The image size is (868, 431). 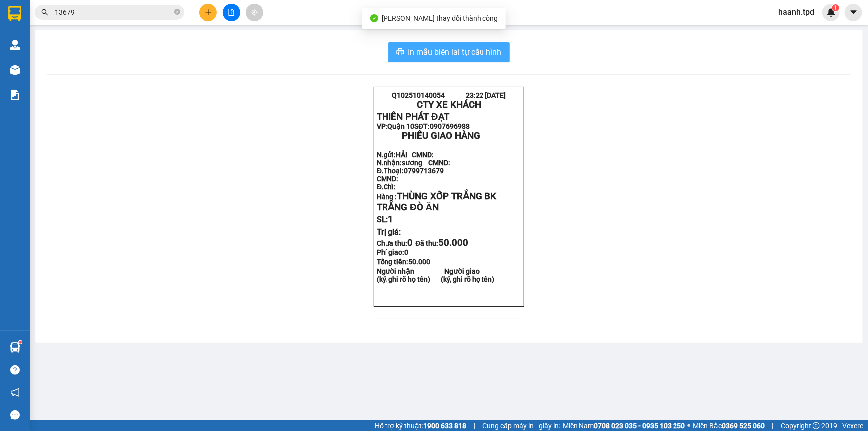 What do you see at coordinates (436, 202) in the screenshot?
I see `strong: Hàng :` at bounding box center [436, 202].